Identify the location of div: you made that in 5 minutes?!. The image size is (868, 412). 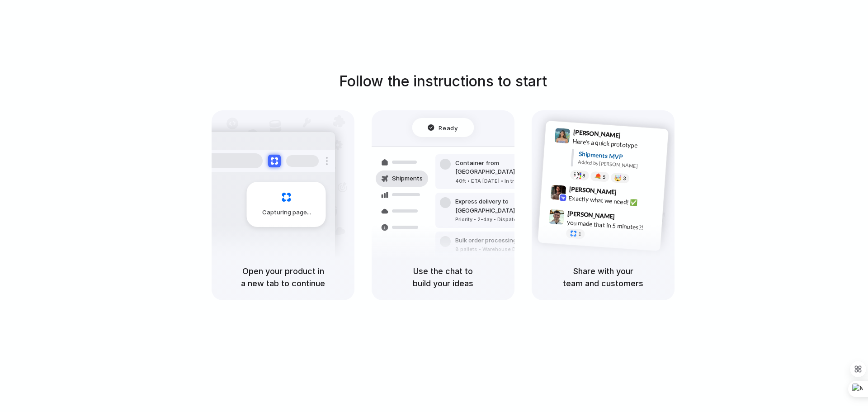
(611, 225).